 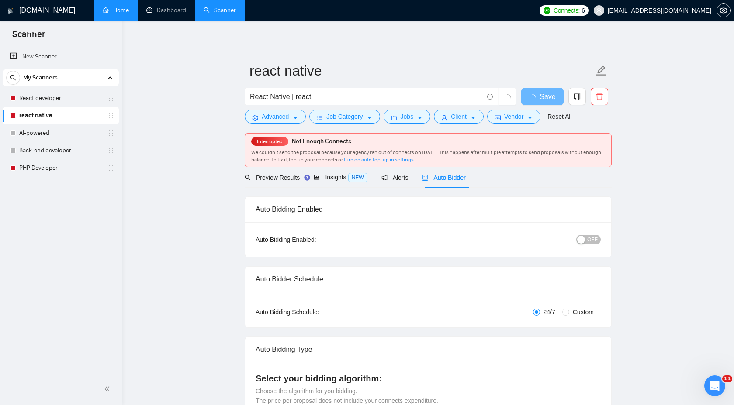 I want to click on span: Not Enough Connects, so click(x=321, y=141).